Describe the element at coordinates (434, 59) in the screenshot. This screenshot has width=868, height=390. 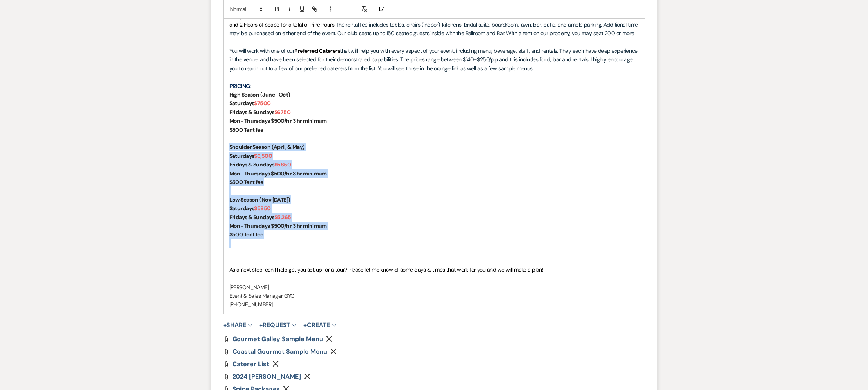
I see `span: that will help you with every aspect of your event, including menu, beverage, staff, and rentals....` at that location.